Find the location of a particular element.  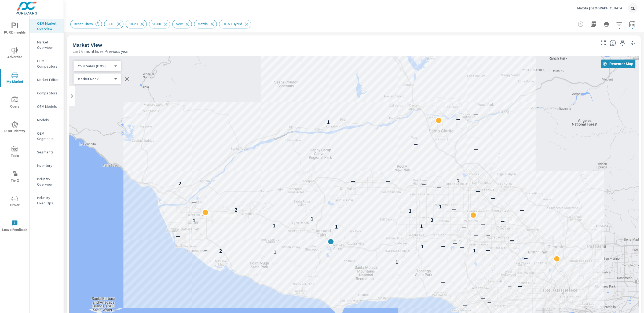

p: OEM Models is located at coordinates (48, 107).